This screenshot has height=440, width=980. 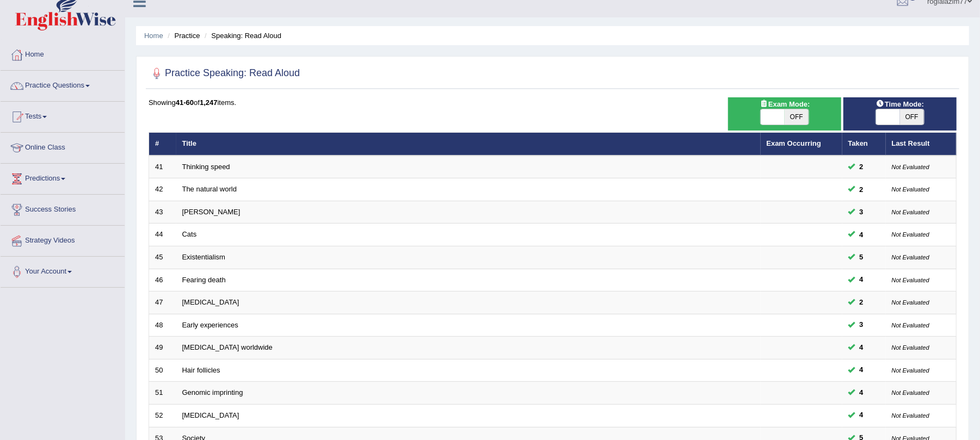 I want to click on th: Title, so click(x=468, y=144).